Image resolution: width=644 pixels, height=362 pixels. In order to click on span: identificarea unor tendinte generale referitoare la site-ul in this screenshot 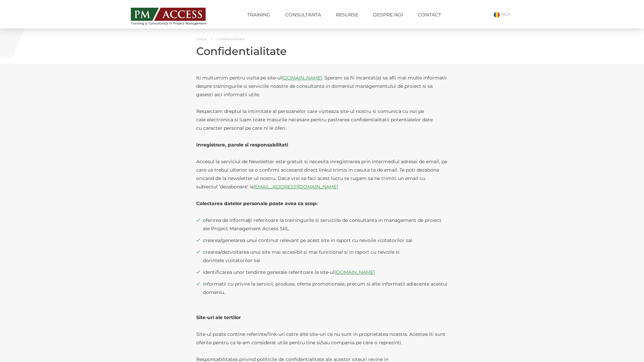, I will do `click(325, 272)`.